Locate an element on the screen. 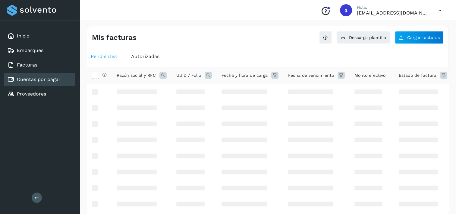 The width and height of the screenshot is (456, 214). span: Descarga plantilla is located at coordinates (368, 37).